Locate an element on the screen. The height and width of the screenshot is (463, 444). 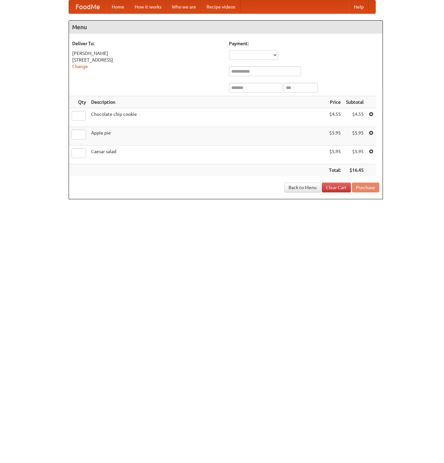
a: FoodMe is located at coordinates (88, 7).